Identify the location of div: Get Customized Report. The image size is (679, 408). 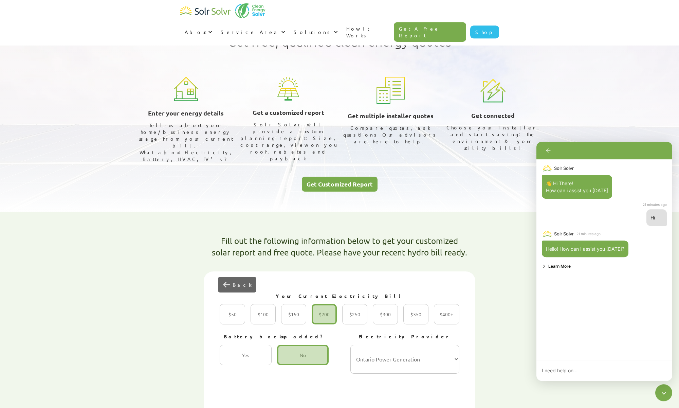
(339, 184).